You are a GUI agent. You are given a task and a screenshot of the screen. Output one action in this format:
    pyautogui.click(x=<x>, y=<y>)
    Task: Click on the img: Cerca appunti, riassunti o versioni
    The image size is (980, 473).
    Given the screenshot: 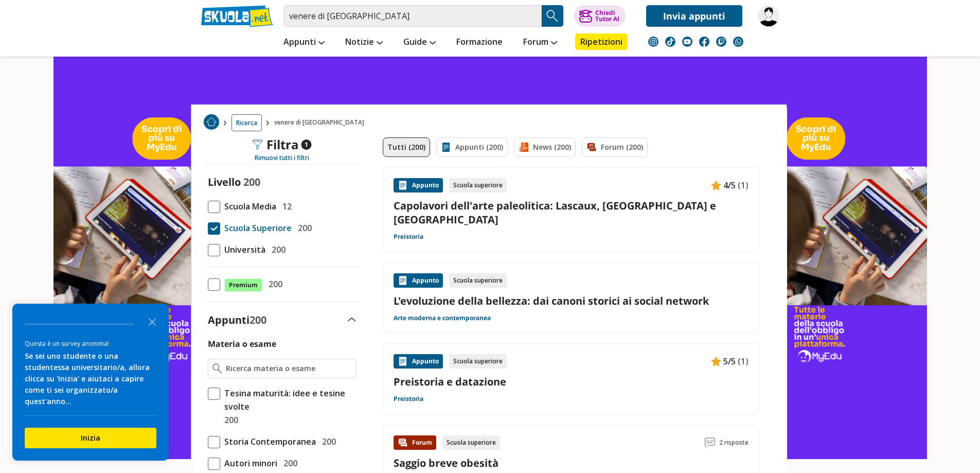 What is the action you would take?
    pyautogui.click(x=552, y=16)
    